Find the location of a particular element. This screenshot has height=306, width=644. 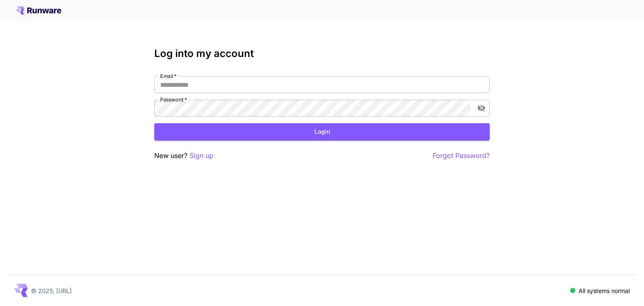

p: All systems normal is located at coordinates (604, 291).